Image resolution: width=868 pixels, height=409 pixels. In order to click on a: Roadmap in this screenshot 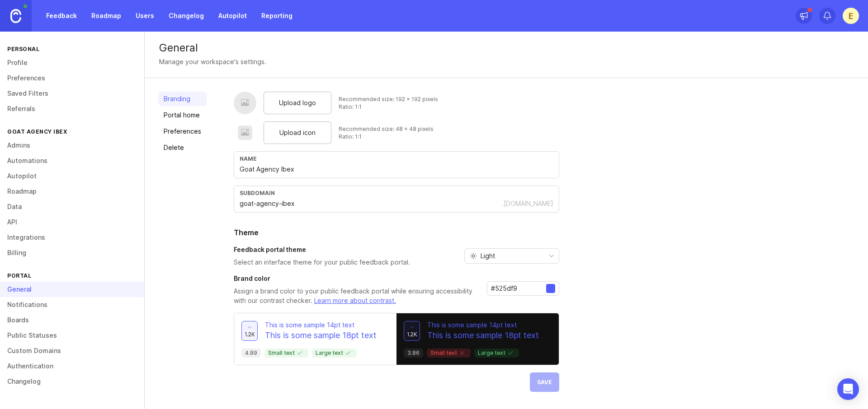, I will do `click(106, 16)`.